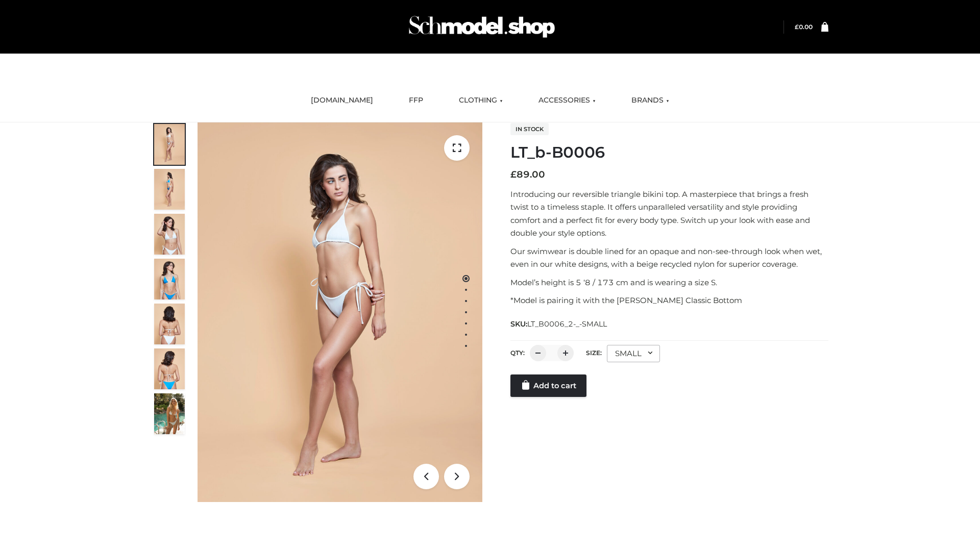 This screenshot has width=980, height=551. I want to click on a: ACCESSORIES, so click(567, 100).